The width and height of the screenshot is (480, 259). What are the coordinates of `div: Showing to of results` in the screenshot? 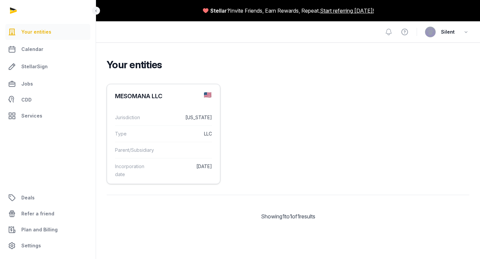 It's located at (288, 217).